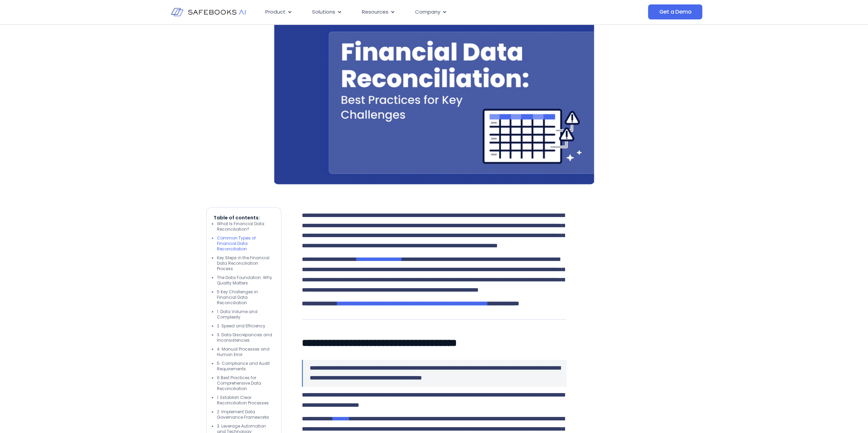 This screenshot has height=433, width=868. What do you see at coordinates (245, 338) in the screenshot?
I see `li: 3. Data Discrepancies and Inconsistencies` at bounding box center [245, 338].